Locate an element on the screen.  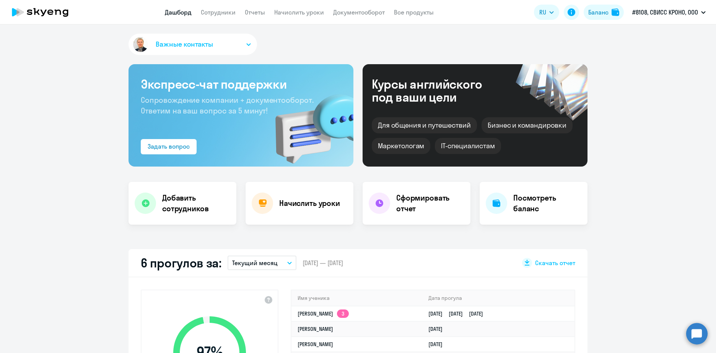
span: Скачать отчет is located at coordinates (555, 263).